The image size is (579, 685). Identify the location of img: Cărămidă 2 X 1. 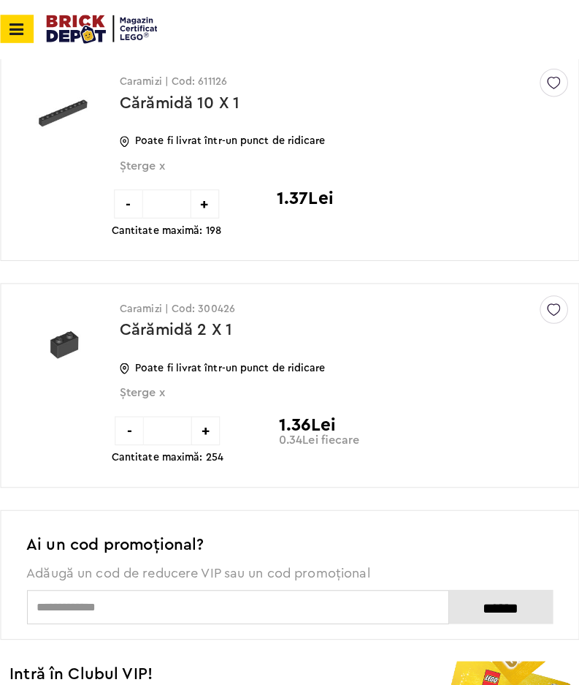
(67, 341).